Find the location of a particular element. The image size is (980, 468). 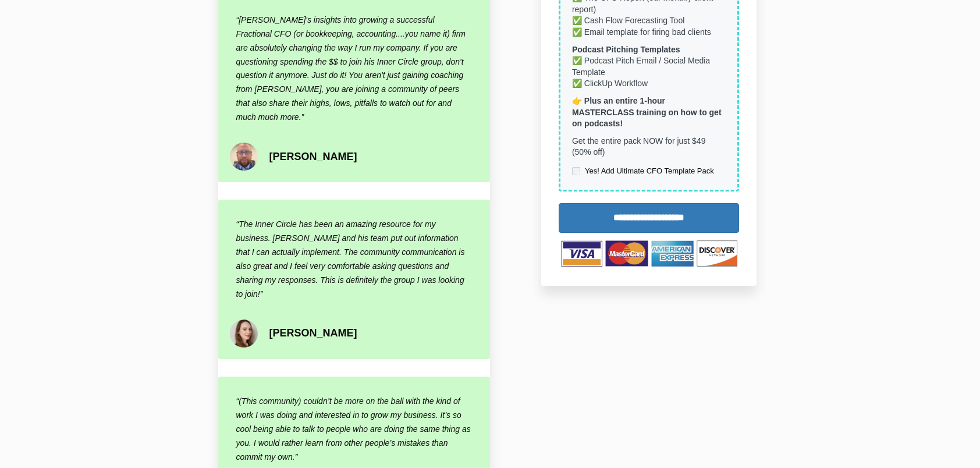

label: Yes! Add Ultimate CFO Template Pack is located at coordinates (643, 171).